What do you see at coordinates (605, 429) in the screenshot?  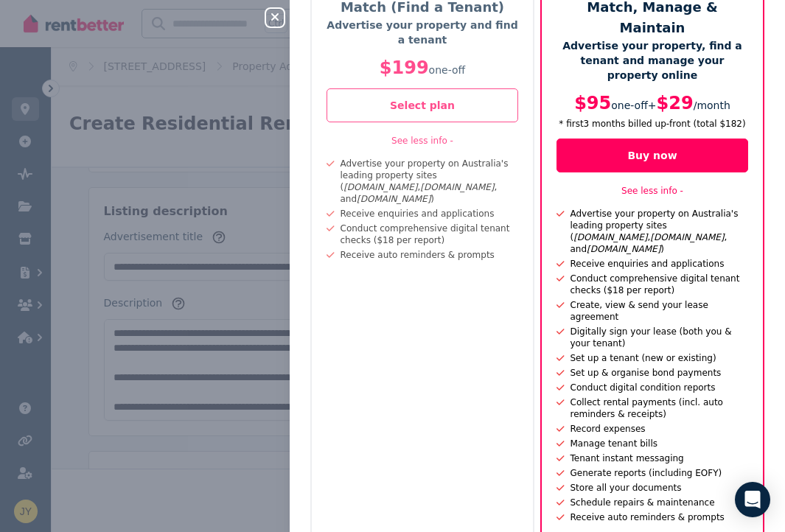 I see `div: Record expenses` at bounding box center [605, 429].